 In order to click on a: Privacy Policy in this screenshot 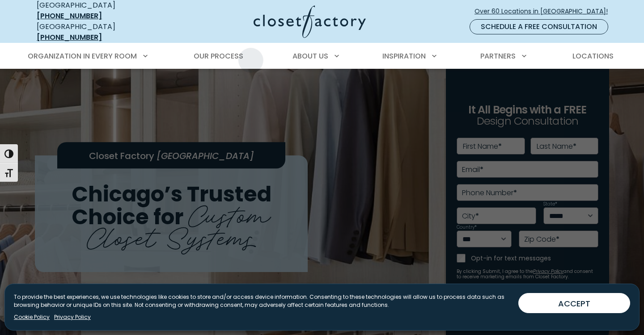, I will do `click(72, 317)`.